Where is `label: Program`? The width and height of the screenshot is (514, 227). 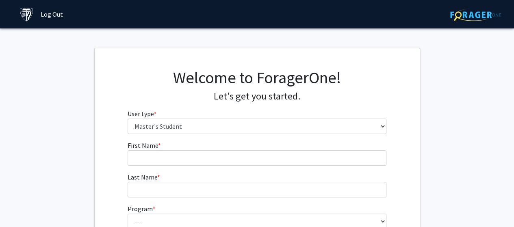
label: Program is located at coordinates (141, 209).